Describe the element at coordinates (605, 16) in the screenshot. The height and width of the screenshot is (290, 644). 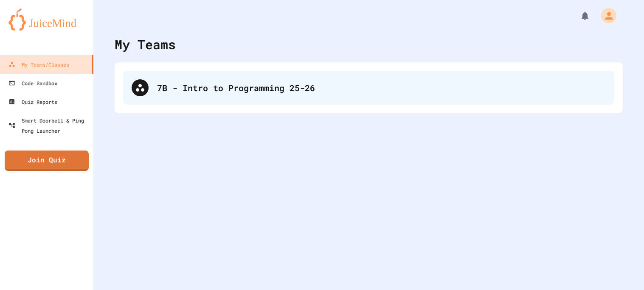
I see `div: My Account` at that location.